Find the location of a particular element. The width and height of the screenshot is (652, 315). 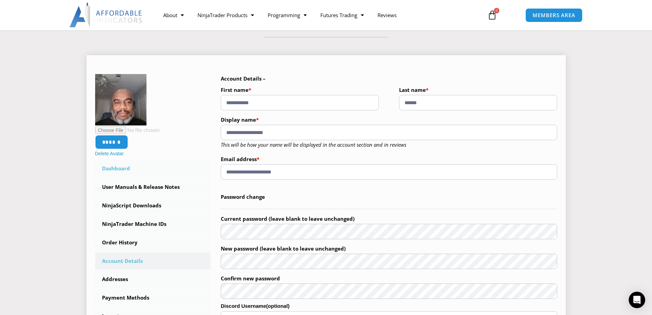

a: Delete Avatar is located at coordinates (110, 153).